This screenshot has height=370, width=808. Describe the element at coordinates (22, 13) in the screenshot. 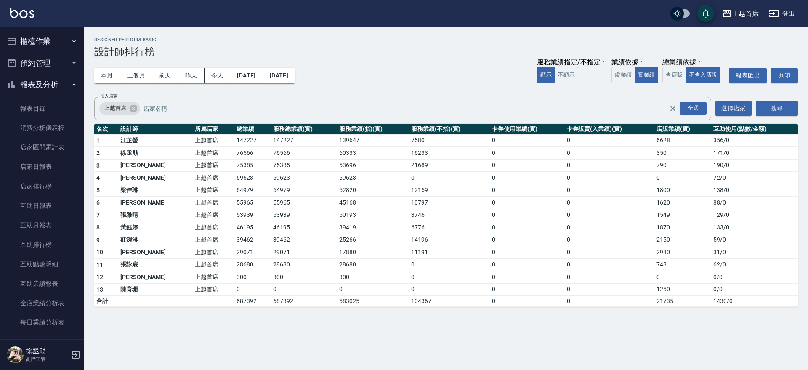

I see `img: Logo` at that location.